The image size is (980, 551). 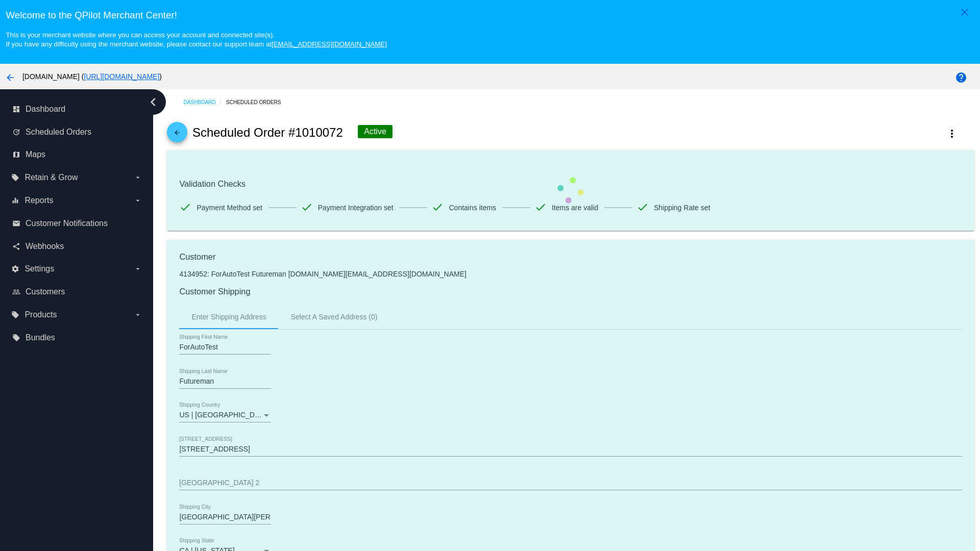 I want to click on span: Customer Notifications, so click(x=66, y=224).